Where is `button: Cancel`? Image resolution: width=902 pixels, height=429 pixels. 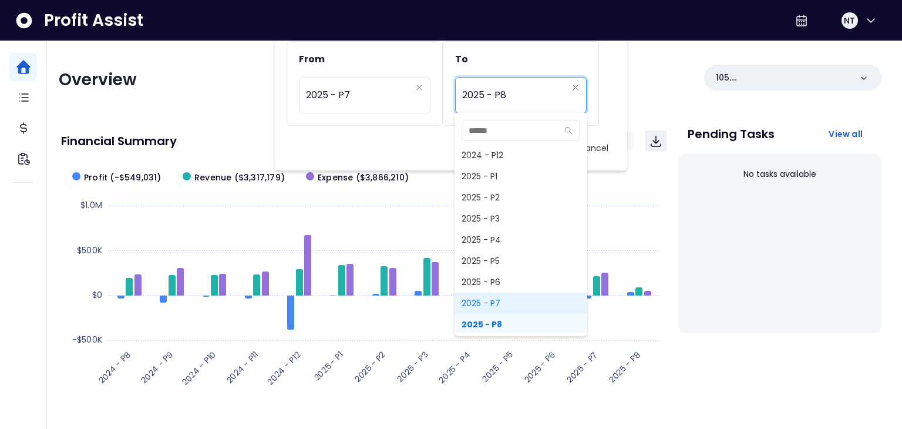
button: Cancel is located at coordinates (594, 148).